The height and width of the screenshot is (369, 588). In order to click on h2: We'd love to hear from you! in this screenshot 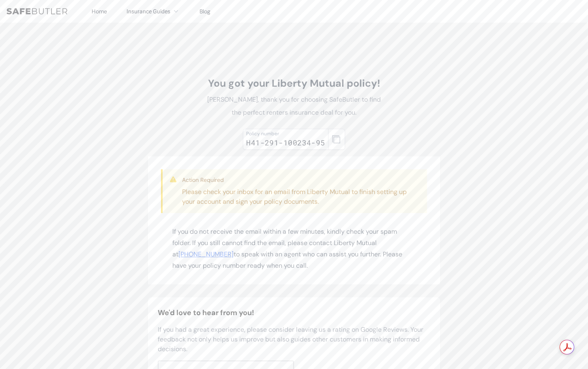, I will do `click(294, 312)`.